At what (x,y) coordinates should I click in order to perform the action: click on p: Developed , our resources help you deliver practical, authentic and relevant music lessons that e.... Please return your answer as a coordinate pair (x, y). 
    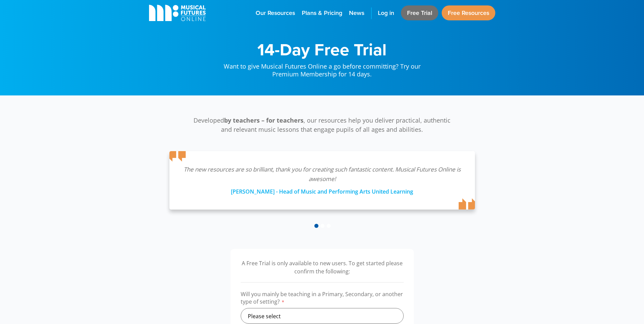
    Looking at the image, I should click on (322, 125).